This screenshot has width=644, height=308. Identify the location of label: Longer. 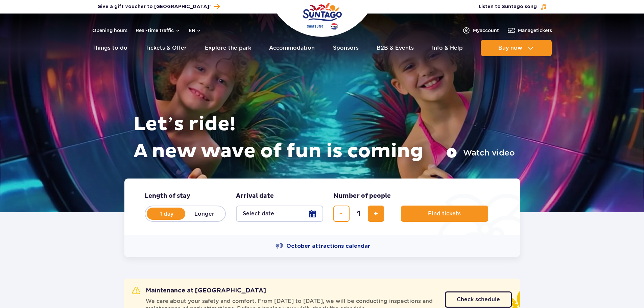
(205, 214).